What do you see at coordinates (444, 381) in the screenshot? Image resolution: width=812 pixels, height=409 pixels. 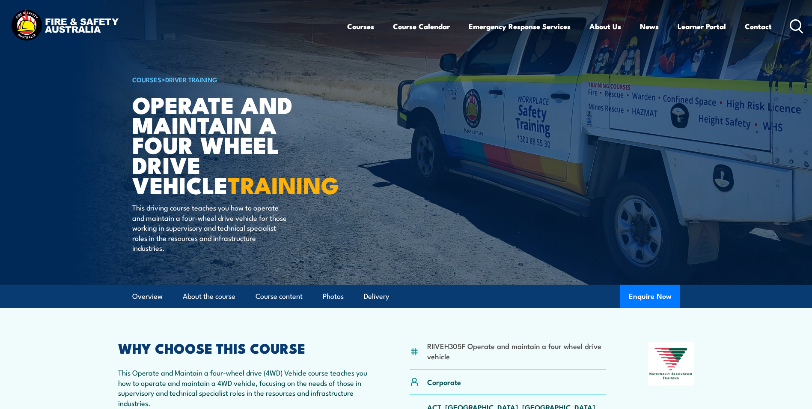 I see `p: Corporate` at bounding box center [444, 381].